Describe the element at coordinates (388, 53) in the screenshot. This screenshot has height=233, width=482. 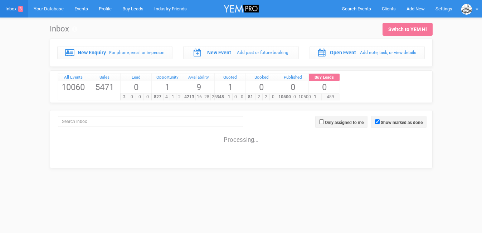
I see `small: Add note, task, or view details` at that location.